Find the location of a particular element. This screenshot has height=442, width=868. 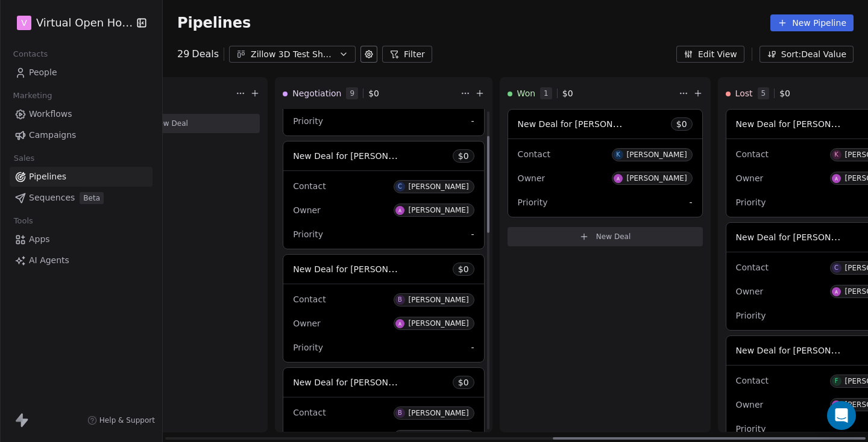

span: People is located at coordinates (43, 72).